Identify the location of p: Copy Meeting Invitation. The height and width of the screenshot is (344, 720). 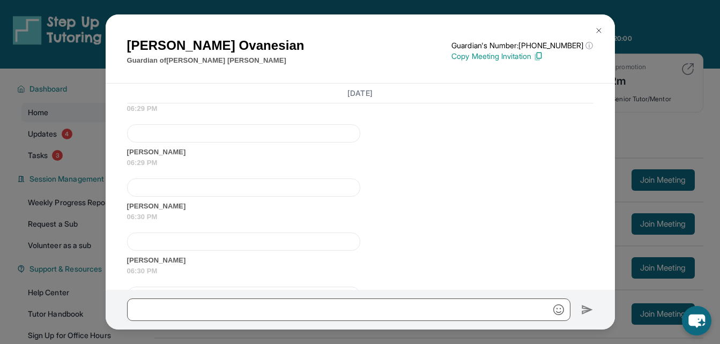
(522, 56).